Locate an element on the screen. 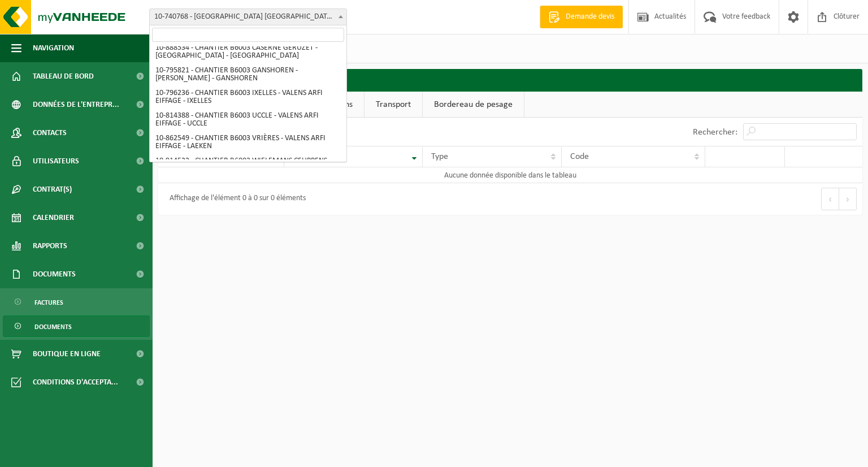 The width and height of the screenshot is (868, 467). span: Type is located at coordinates (440, 156).